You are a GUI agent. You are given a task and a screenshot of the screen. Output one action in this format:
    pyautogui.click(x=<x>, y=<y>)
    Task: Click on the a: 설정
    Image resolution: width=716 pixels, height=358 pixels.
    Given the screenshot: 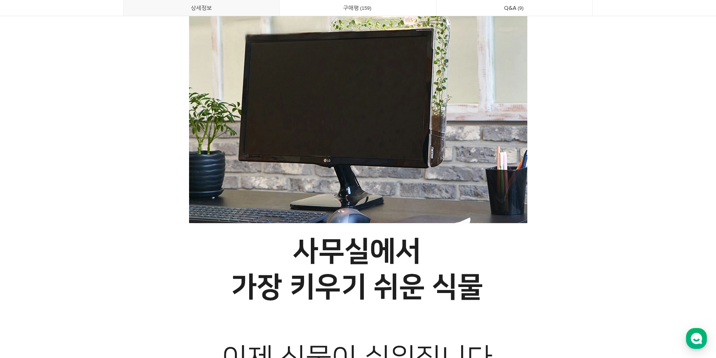 What is the action you would take?
    pyautogui.click(x=121, y=248)
    